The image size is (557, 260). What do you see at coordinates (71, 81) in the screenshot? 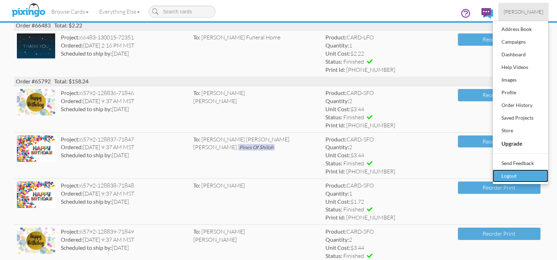
I see `span: Total: $158.24` at bounding box center [71, 81].